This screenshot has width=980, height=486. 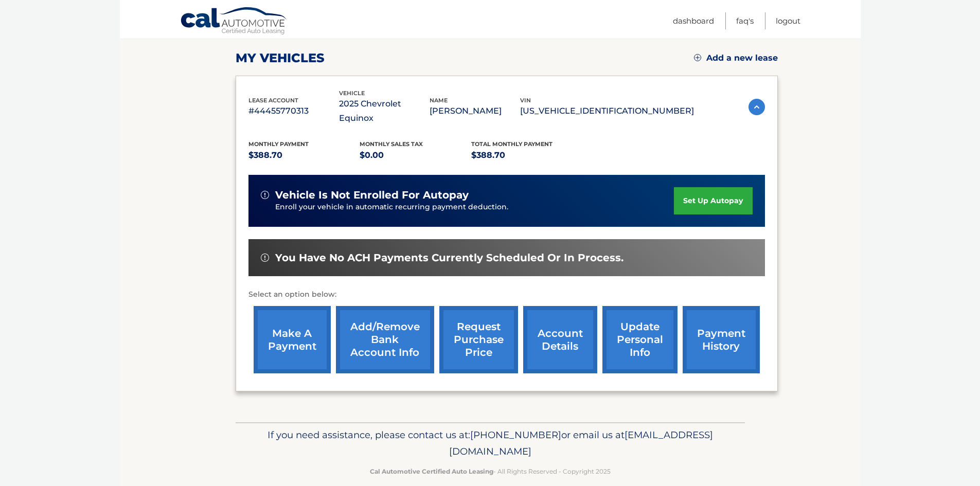 I want to click on a: account details, so click(x=560, y=340).